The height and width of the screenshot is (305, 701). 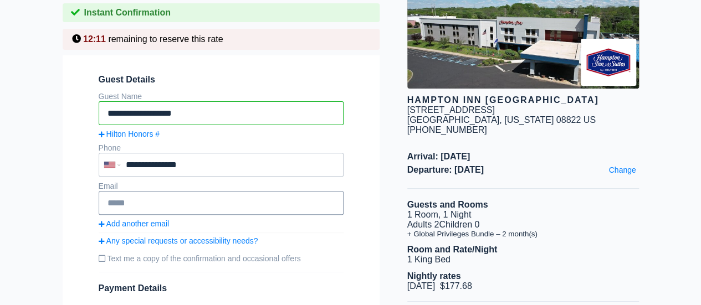 I want to click on label: Guest Name, so click(x=120, y=96).